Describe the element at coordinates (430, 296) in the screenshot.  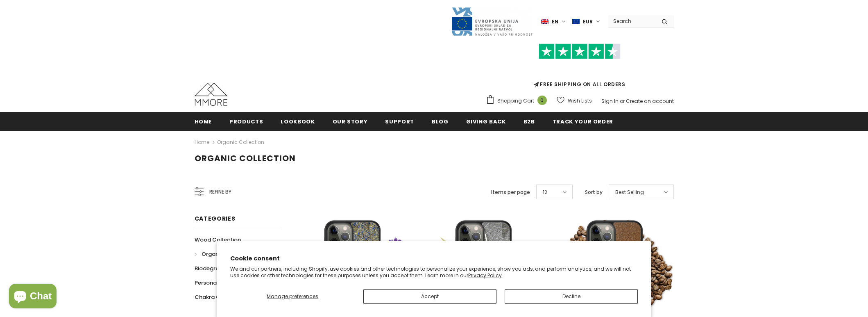
I see `button: Accept` at that location.